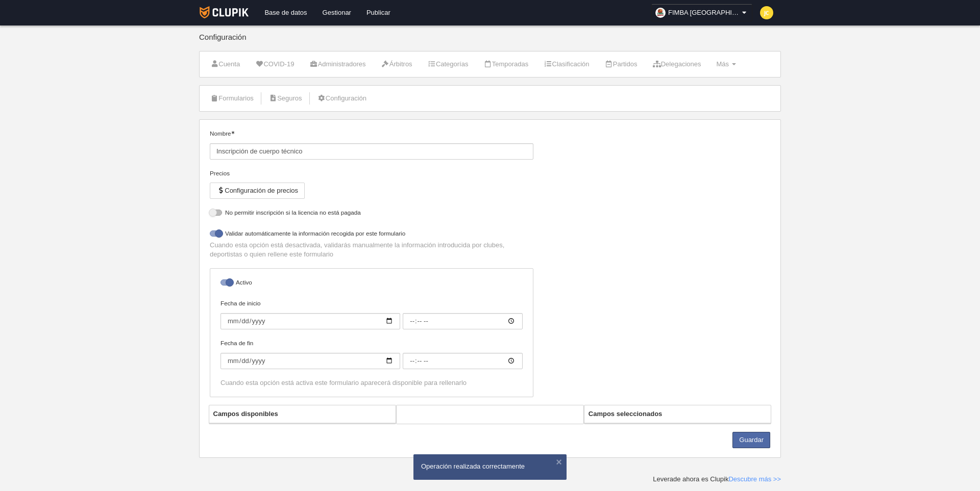 This screenshot has width=980, height=491. What do you see at coordinates (232, 132) in the screenshot?
I see `i: Obligatorio` at bounding box center [232, 132].